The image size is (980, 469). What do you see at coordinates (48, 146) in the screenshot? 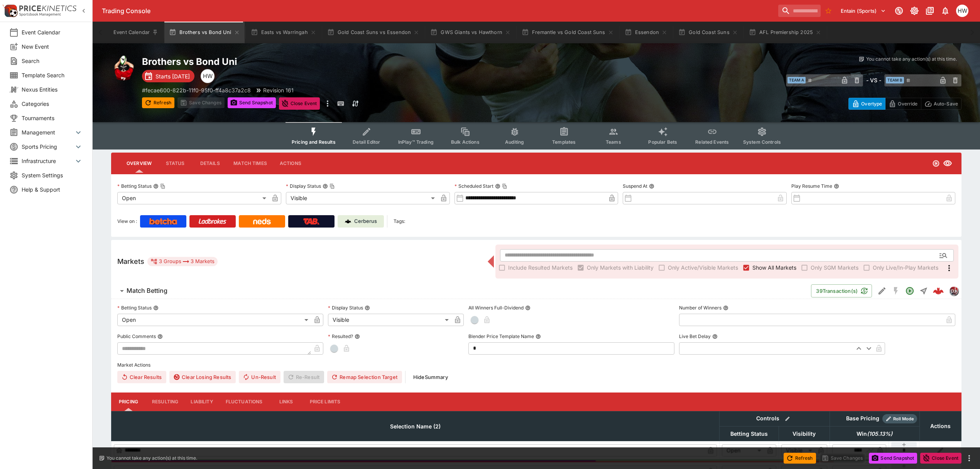
I see `span: Sports Pricing` at bounding box center [48, 146].